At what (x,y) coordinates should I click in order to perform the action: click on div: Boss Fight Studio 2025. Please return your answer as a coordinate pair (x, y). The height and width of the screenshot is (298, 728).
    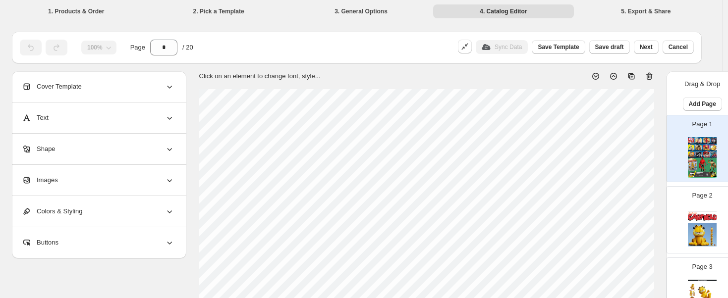
    Looking at the image, I should click on (702, 280).